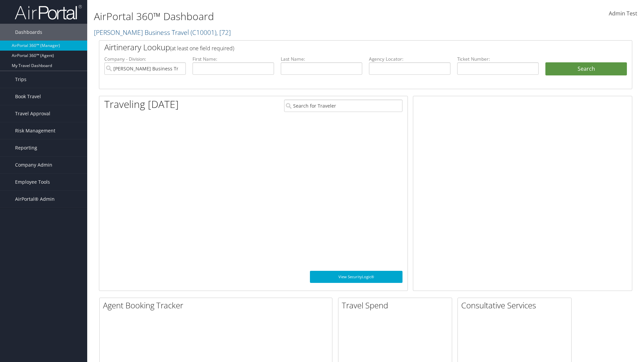  I want to click on span: (at least one field required), so click(202, 48).